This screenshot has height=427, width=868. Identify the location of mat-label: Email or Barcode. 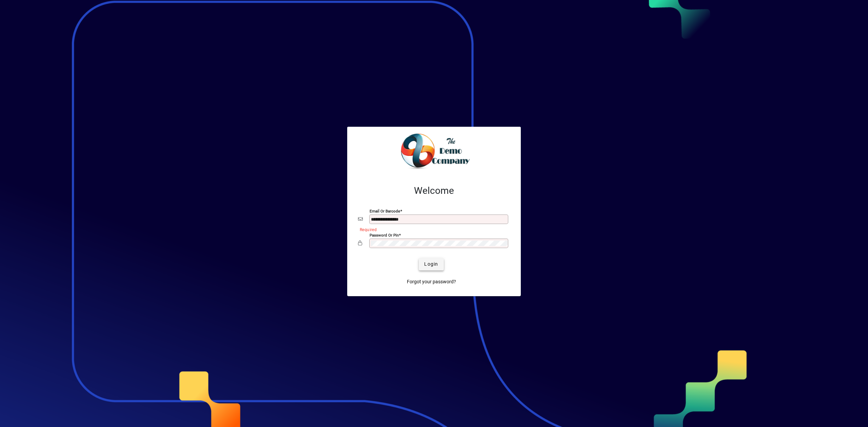
(385, 211).